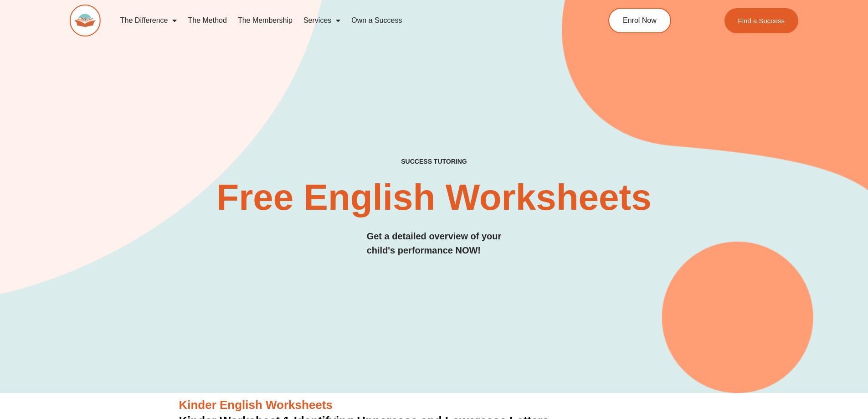 The height and width of the screenshot is (419, 868). What do you see at coordinates (434, 406) in the screenshot?
I see `h3: Kinder English Worksheets` at bounding box center [434, 406].